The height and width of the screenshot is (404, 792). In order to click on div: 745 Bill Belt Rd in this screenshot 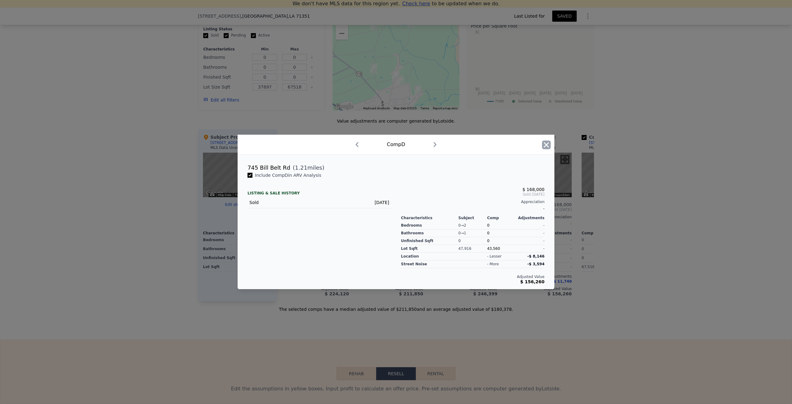, I will do `click(269, 168)`.